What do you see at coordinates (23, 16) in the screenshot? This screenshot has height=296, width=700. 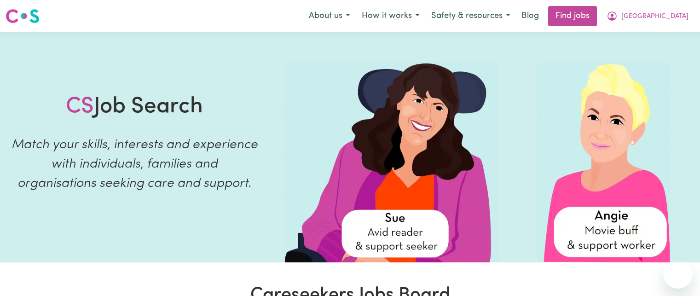 I see `a: Careseekers logo` at bounding box center [23, 16].